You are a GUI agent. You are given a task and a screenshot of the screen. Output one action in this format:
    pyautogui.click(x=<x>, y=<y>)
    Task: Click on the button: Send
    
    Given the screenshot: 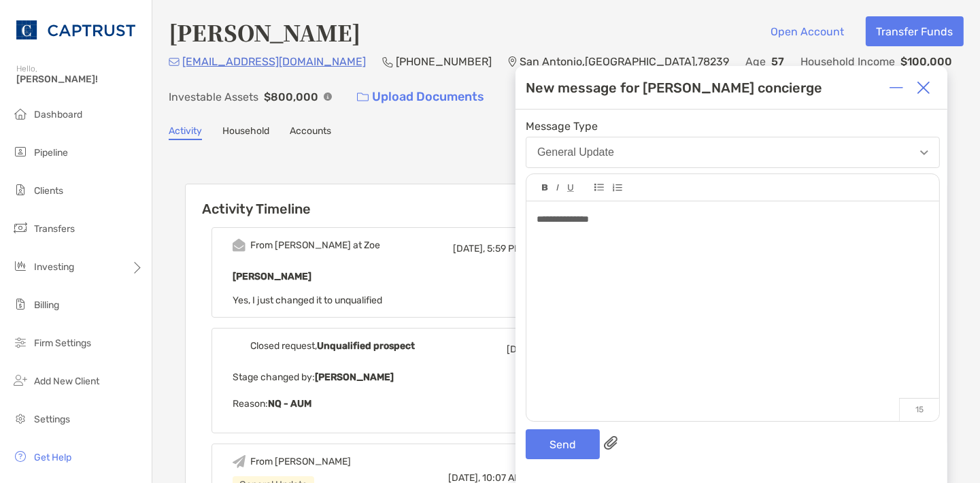 What is the action you would take?
    pyautogui.click(x=562, y=445)
    